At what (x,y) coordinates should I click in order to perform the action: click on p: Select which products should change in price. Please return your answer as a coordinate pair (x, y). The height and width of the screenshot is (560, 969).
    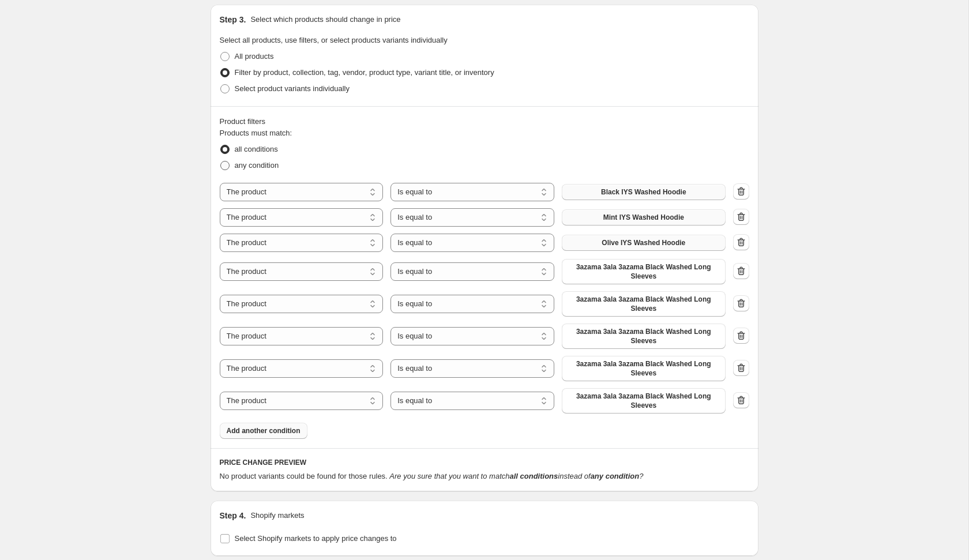
    Looking at the image, I should click on (325, 20).